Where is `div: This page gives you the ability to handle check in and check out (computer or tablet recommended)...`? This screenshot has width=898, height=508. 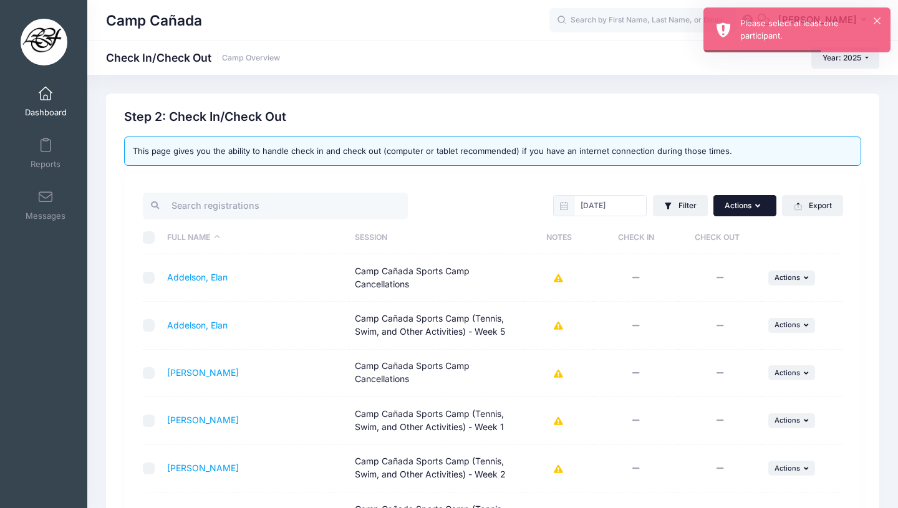 div: This page gives you the ability to handle check in and check out (computer or tablet recommended)... is located at coordinates (493, 152).